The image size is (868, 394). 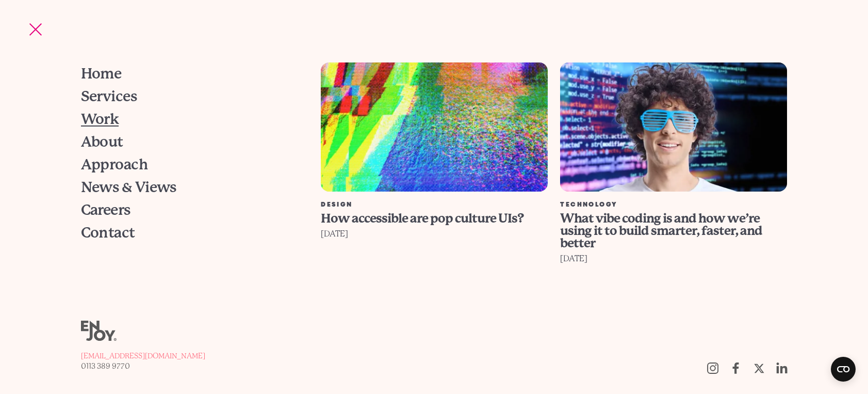 I want to click on a: 0113 389 9770, so click(x=143, y=366).